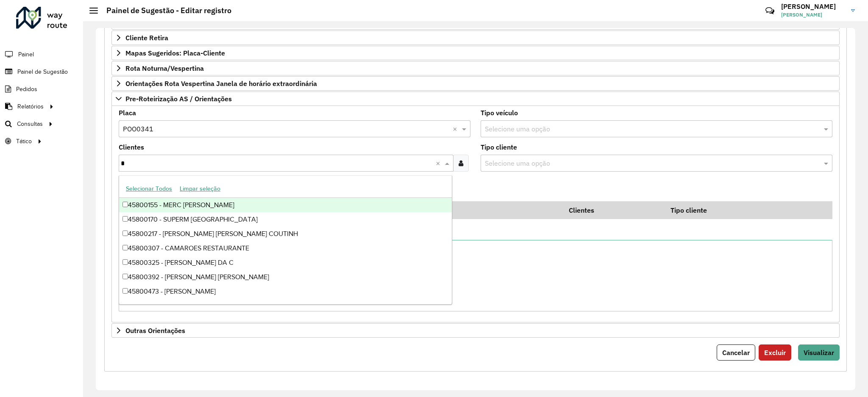 This screenshot has width=868, height=397. I want to click on a: Pre-Roteirização AS / Orientações, so click(475, 99).